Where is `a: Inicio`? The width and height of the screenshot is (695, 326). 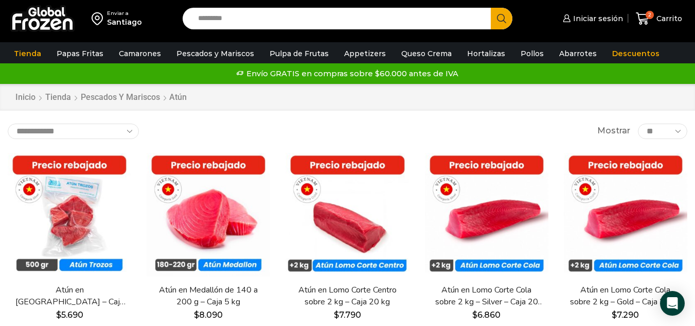
a: Inicio is located at coordinates (25, 97).